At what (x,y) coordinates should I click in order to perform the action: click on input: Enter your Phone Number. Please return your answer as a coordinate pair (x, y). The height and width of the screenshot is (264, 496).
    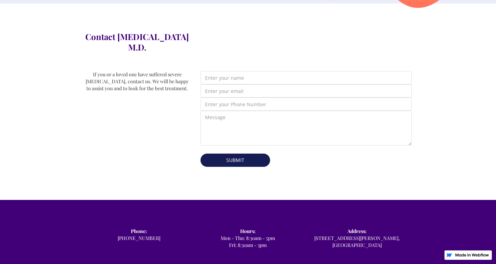
    Looking at the image, I should click on (306, 104).